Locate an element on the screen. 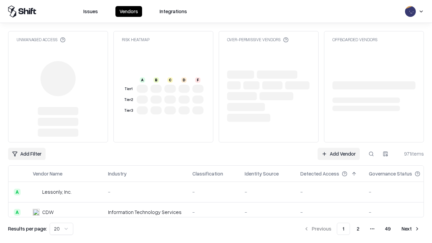  p: Results per page: is located at coordinates (27, 228).